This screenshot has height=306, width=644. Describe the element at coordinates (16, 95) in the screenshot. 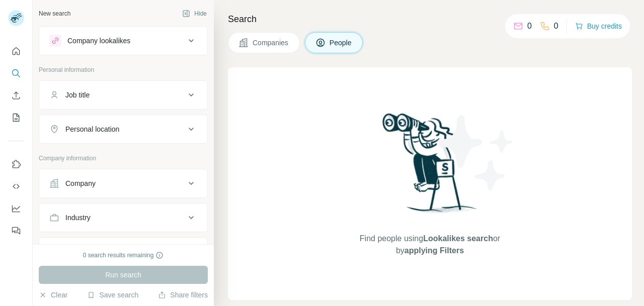

I see `button: Enrich CSV` at that location.